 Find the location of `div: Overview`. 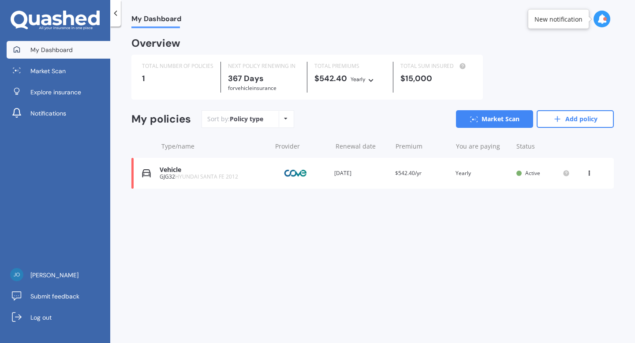

div: Overview is located at coordinates (156, 43).